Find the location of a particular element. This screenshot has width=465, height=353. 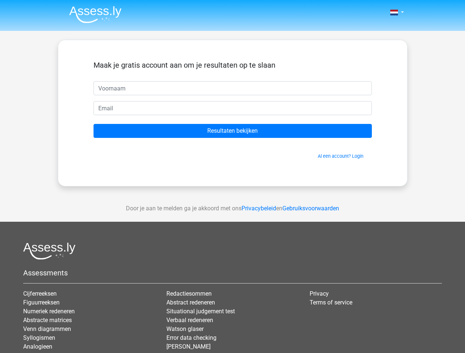

a: Redactiesommen is located at coordinates (189, 294).